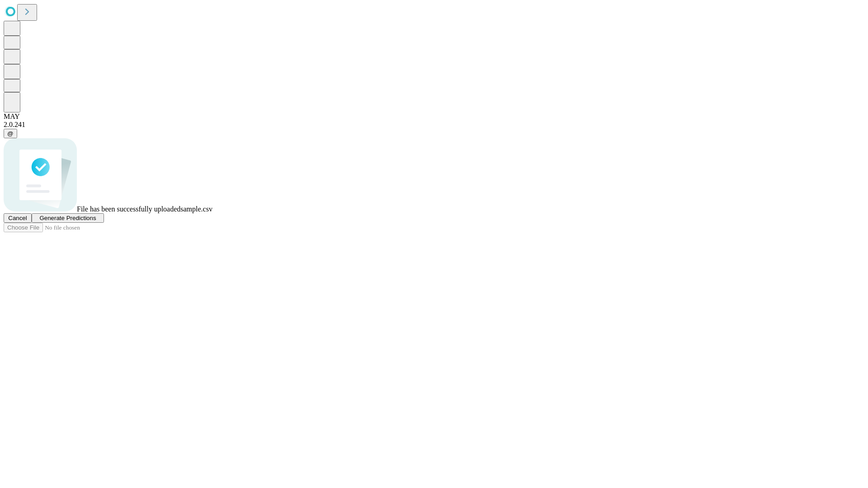 Image resolution: width=868 pixels, height=488 pixels. What do you see at coordinates (18, 218) in the screenshot?
I see `button: Cancel` at bounding box center [18, 218].